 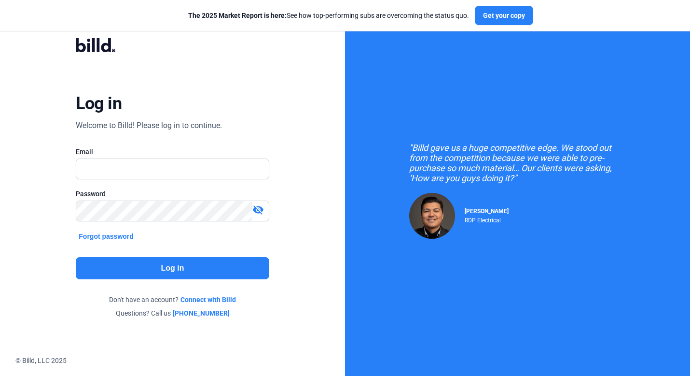 What do you see at coordinates (208, 299) in the screenshot?
I see `a: Connect with Billd` at bounding box center [208, 299].